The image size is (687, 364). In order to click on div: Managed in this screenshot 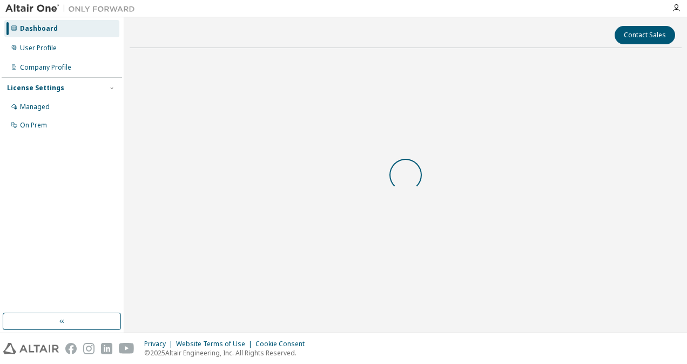, I will do `click(35, 107)`.